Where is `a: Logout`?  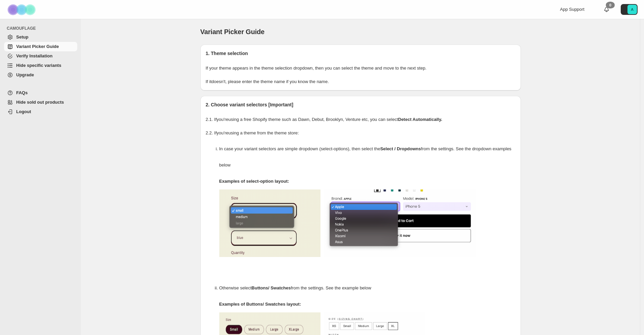 a: Logout is located at coordinates (41, 112).